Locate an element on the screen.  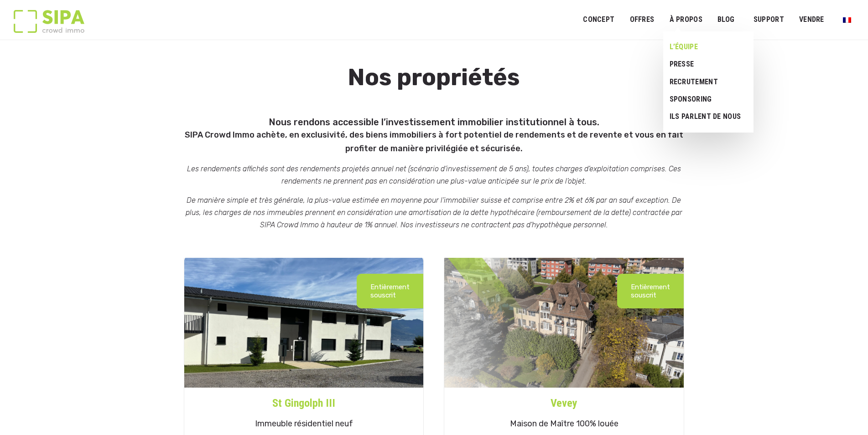
a: Vevey is located at coordinates (564, 399).